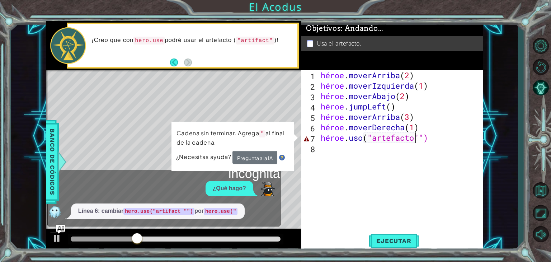 Image resolution: width=551 pixels, height=262 pixels. Describe the element at coordinates (230, 138) in the screenshot. I see `font: al final de la cadena.` at that location.